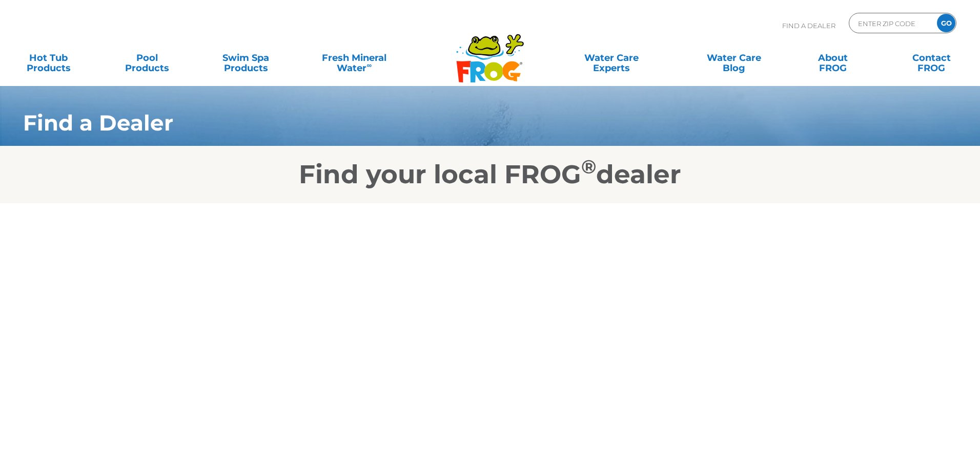 The image size is (980, 475). Describe the element at coordinates (809, 25) in the screenshot. I see `p: Find A Dealer` at that location.